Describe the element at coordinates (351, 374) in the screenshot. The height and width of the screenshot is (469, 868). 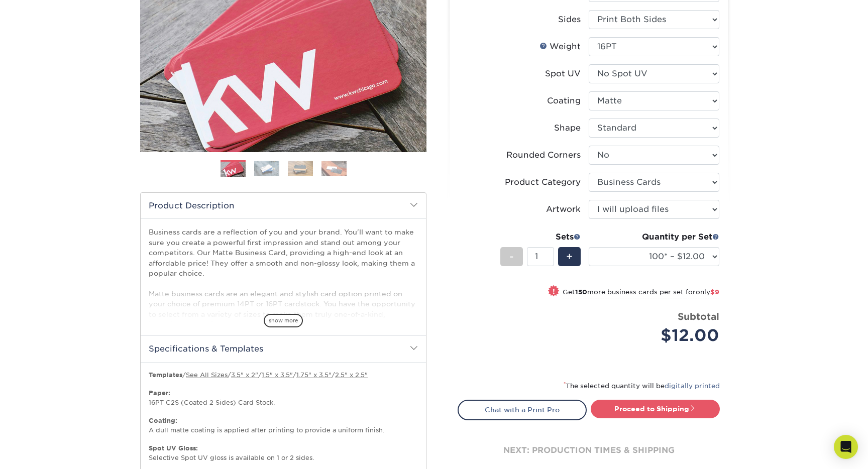
I see `a: 2.5" x 2.5"` at that location.